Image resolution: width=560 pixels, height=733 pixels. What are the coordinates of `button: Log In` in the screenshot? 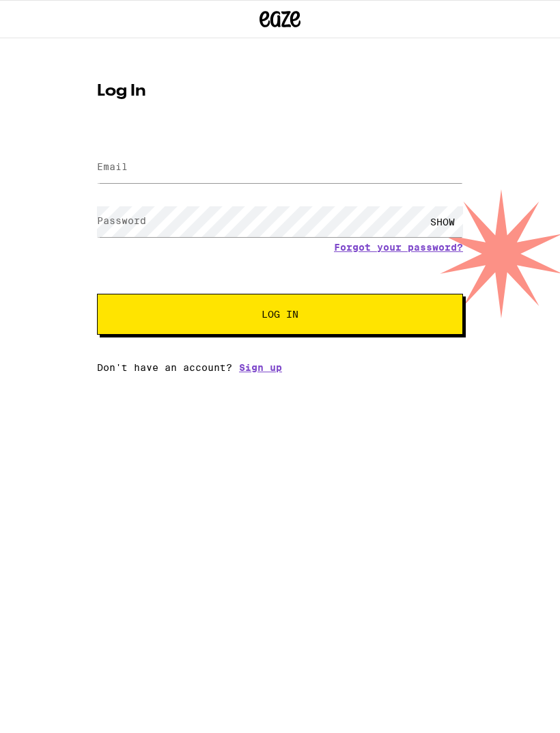 It's located at (280, 314).